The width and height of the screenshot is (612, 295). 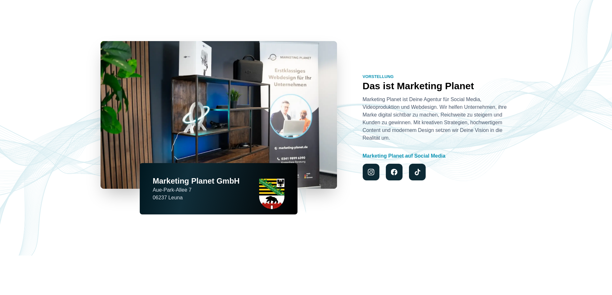 I want to click on a: Folge Marketing Planet auf Instagram, so click(x=371, y=172).